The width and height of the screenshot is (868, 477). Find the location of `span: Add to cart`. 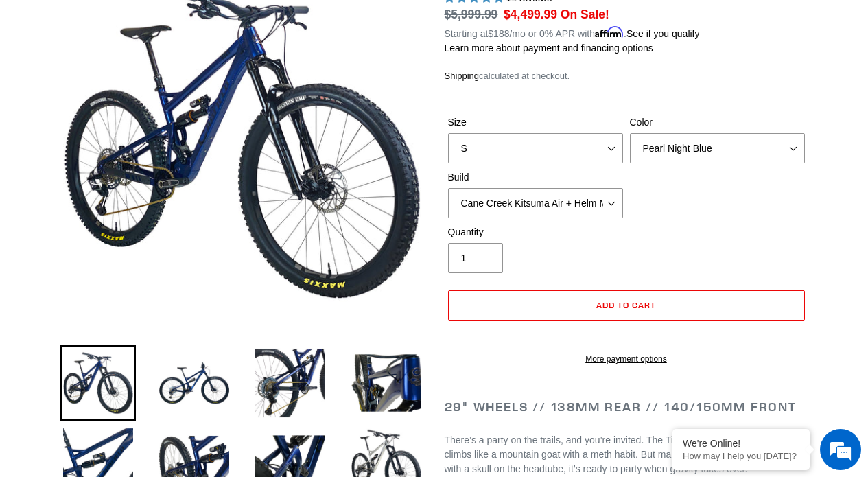

span: Add to cart is located at coordinates (626, 304).